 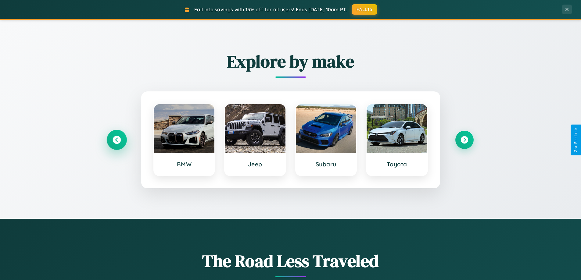 What do you see at coordinates (397, 164) in the screenshot?
I see `h3: Toyota` at bounding box center [397, 164].